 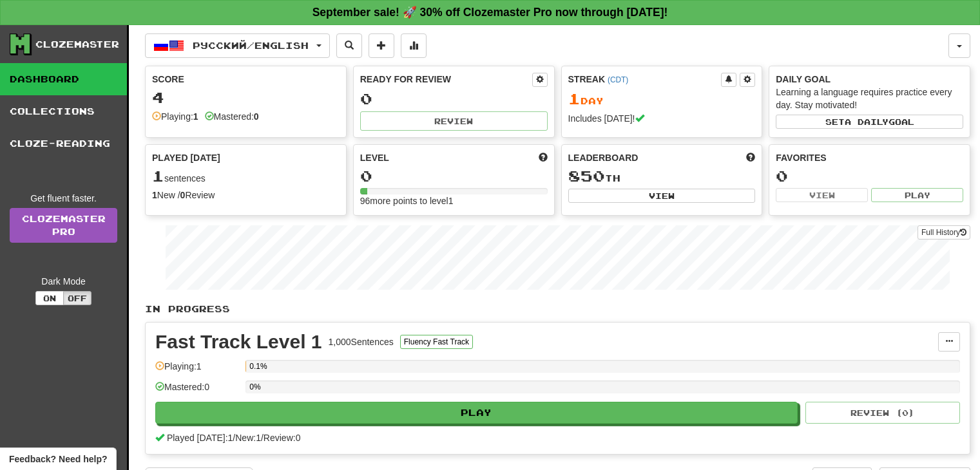 What do you see at coordinates (645, 79) in the screenshot?
I see `div: Streak` at bounding box center [645, 79].